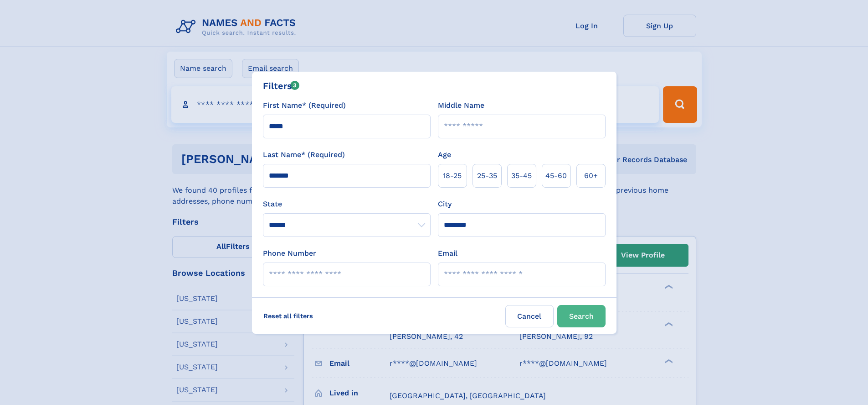 This screenshot has height=405, width=868. Describe the element at coordinates (305, 106) in the screenshot. I see `label: First Name* (Required)` at that location.